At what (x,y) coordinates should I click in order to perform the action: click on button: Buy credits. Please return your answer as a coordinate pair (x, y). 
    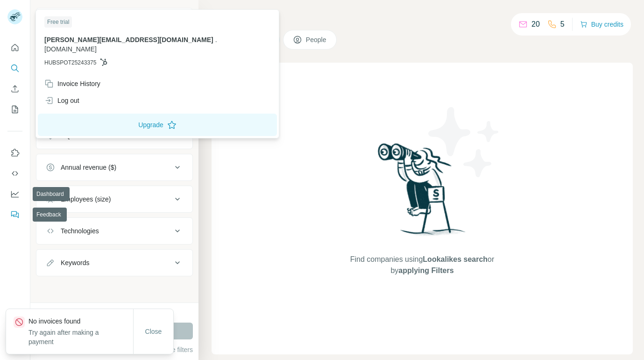
    Looking at the image, I should click on (601, 24).